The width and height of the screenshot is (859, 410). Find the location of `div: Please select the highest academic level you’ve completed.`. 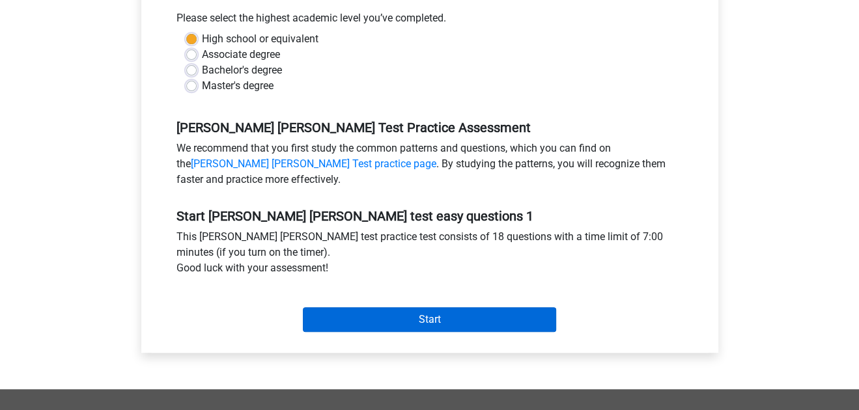

div: Please select the highest academic level you’ve completed. is located at coordinates (430, 21).